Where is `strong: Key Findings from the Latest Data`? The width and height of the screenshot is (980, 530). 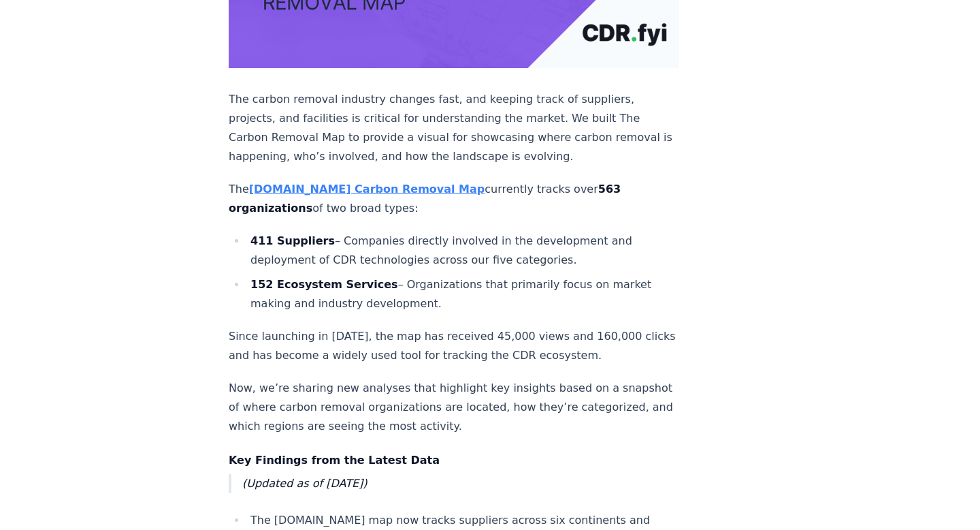 strong: Key Findings from the Latest Data is located at coordinates (334, 459).